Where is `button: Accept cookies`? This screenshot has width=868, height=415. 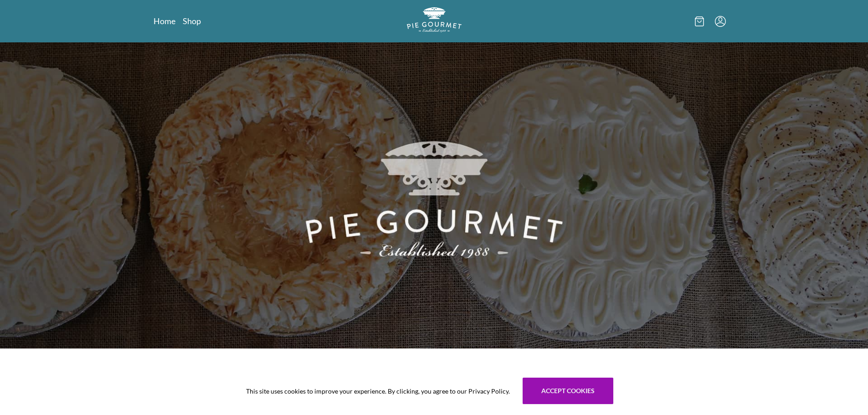 button: Accept cookies is located at coordinates (568, 390).